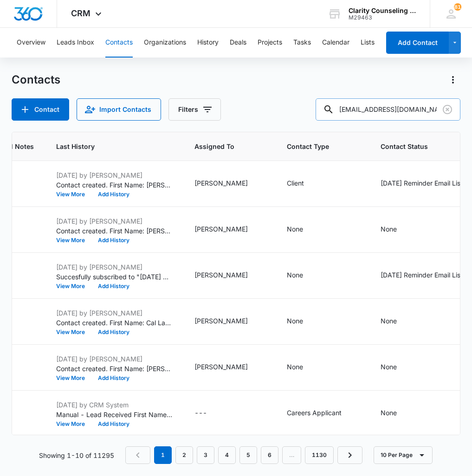  Describe the element at coordinates (302, 43) in the screenshot. I see `button: Tasks` at that location.